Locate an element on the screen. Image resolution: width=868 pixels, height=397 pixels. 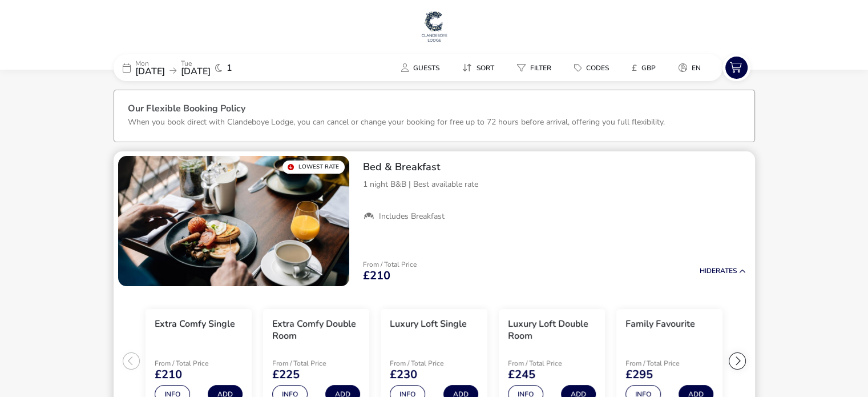
span: en is located at coordinates (696, 68).